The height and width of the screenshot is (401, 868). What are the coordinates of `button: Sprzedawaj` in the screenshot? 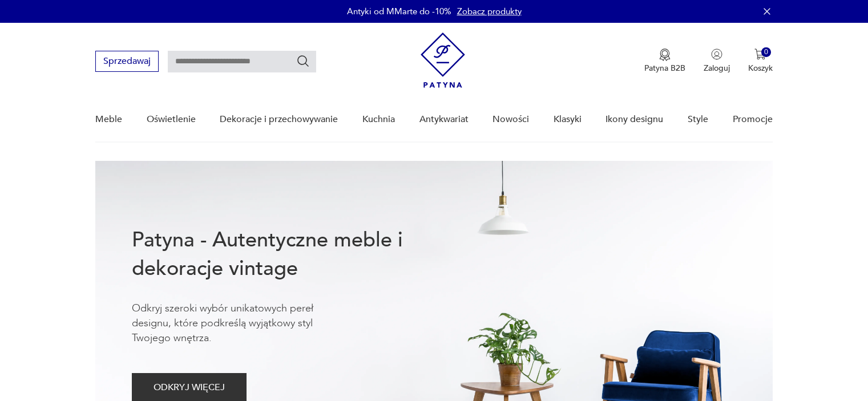 It's located at (127, 61).